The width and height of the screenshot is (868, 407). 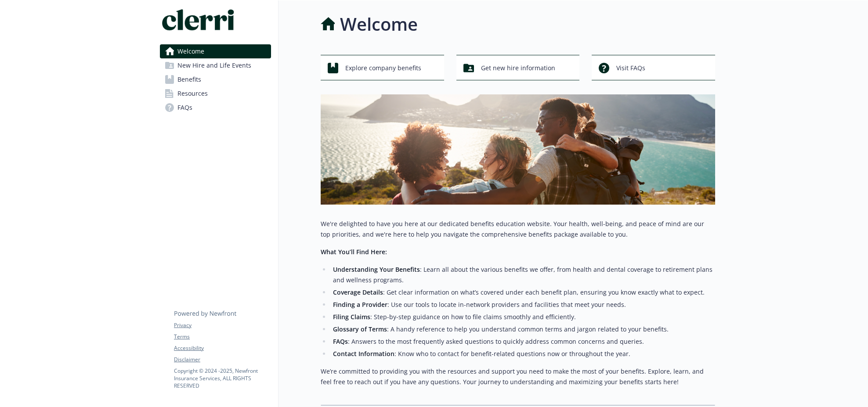 I want to click on span: Resources, so click(x=193, y=93).